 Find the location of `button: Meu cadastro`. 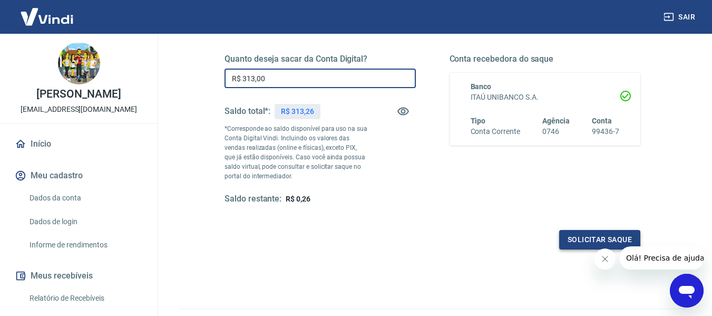

button: Meu cadastro is located at coordinates (79, 175).